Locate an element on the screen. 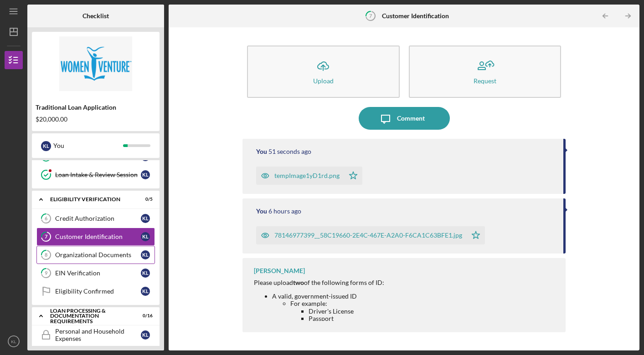 The height and width of the screenshot is (355, 644). li: For example: is located at coordinates (423, 311).